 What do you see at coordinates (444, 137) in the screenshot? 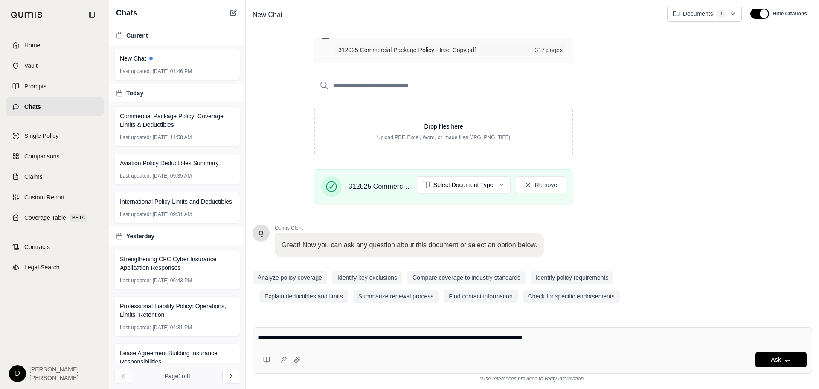
I see `p: Upload PDF, Excel, Word, or image files (JPG, PNG, TIFF)` at bounding box center [444, 137].